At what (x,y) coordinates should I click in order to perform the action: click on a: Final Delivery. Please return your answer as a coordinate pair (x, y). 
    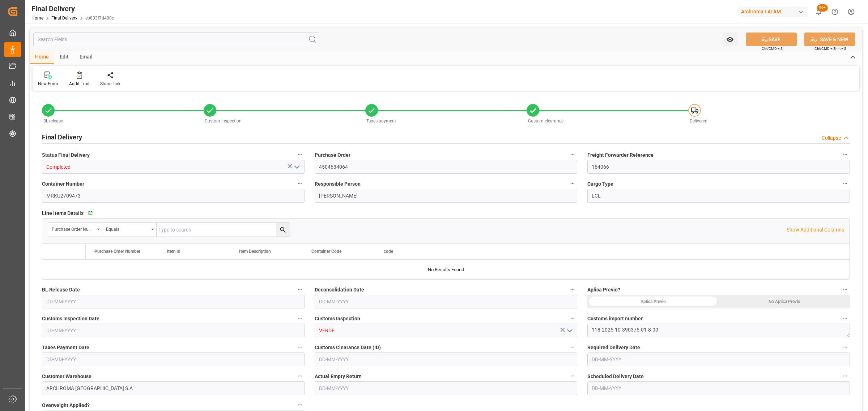
    Looking at the image, I should click on (65, 18).